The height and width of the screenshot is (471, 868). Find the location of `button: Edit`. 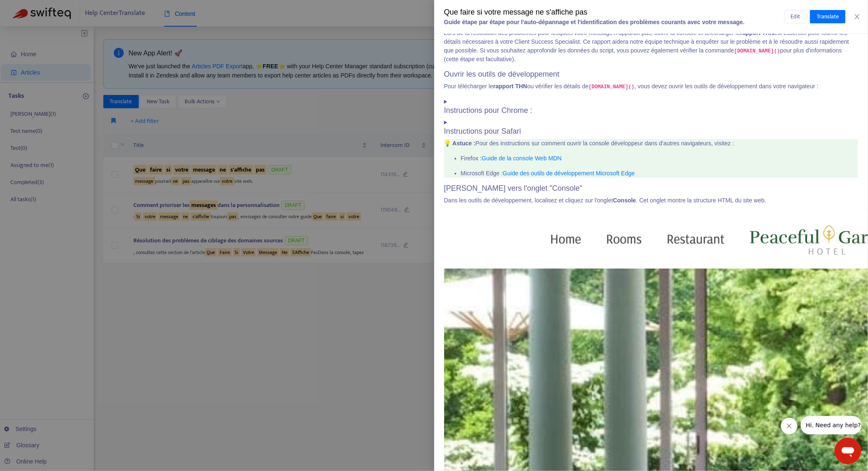

button: Edit is located at coordinates (796, 17).